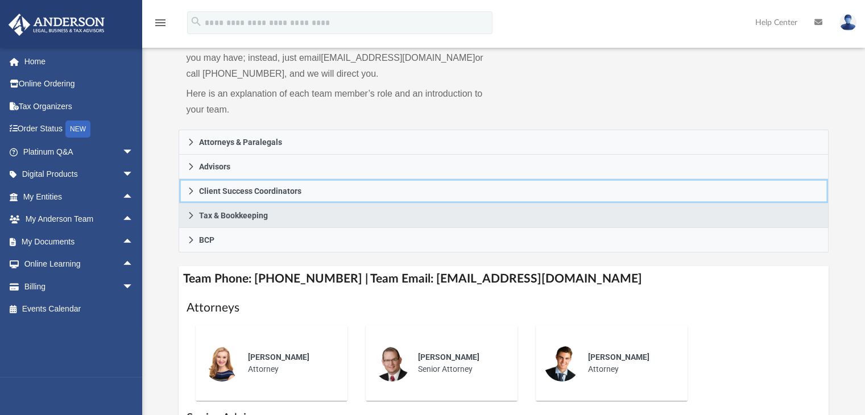 The width and height of the screenshot is (865, 415). Describe the element at coordinates (214, 167) in the screenshot. I see `span: Advisors` at that location.